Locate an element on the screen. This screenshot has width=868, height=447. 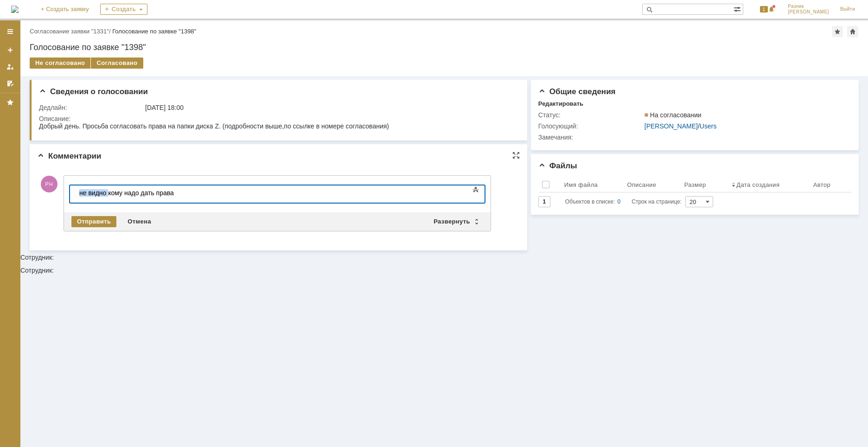
a: Мои согласования is located at coordinates (11, 84).